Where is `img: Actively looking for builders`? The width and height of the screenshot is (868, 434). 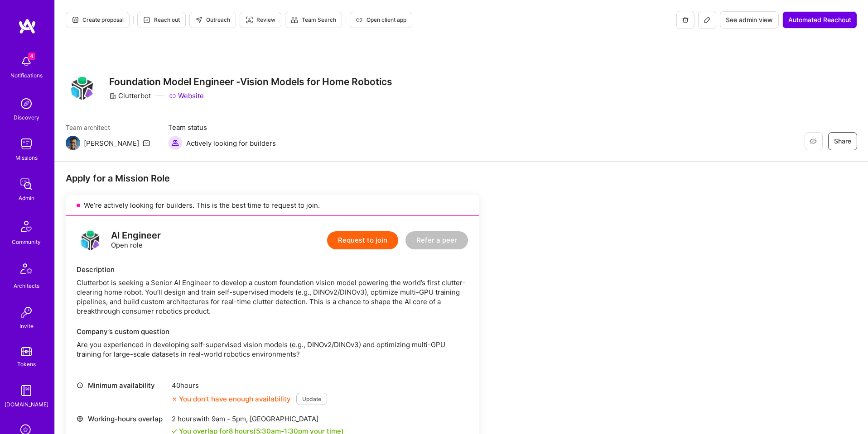 img: Actively looking for builders is located at coordinates (176, 143).